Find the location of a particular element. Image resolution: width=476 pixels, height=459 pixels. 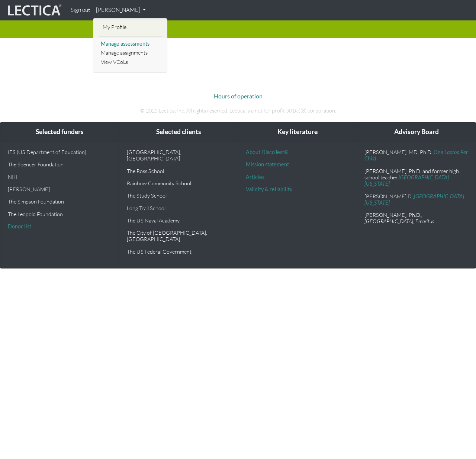

div: Selected funders is located at coordinates (59, 132).